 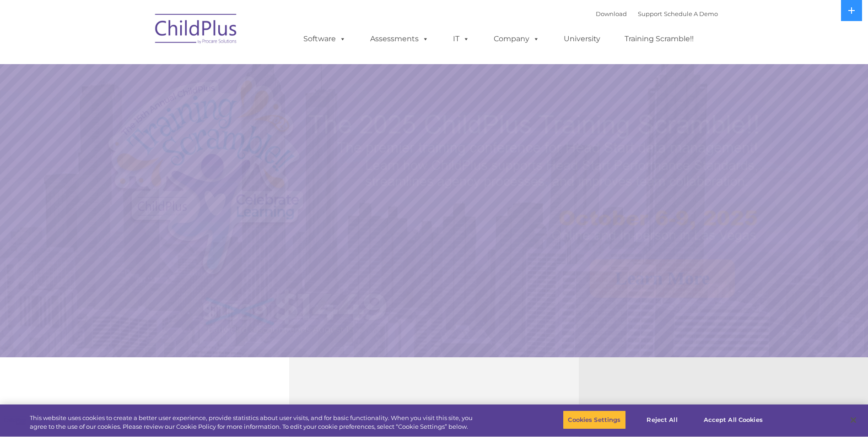 I want to click on a: University, so click(x=582, y=39).